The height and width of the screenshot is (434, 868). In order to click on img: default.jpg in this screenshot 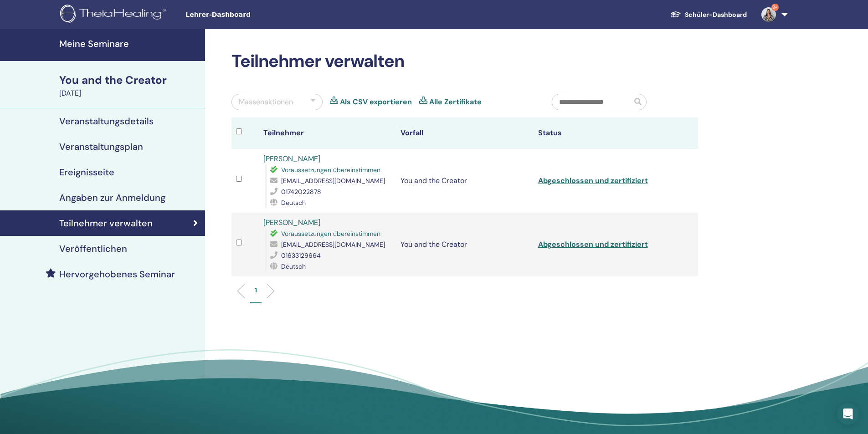, I will do `click(769, 15)`.